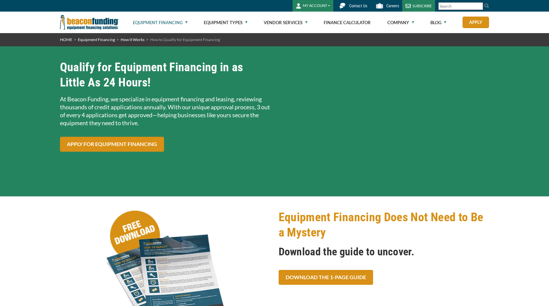  What do you see at coordinates (89, 22) in the screenshot?
I see `img: Beacon Funding Corporation logo` at bounding box center [89, 22].